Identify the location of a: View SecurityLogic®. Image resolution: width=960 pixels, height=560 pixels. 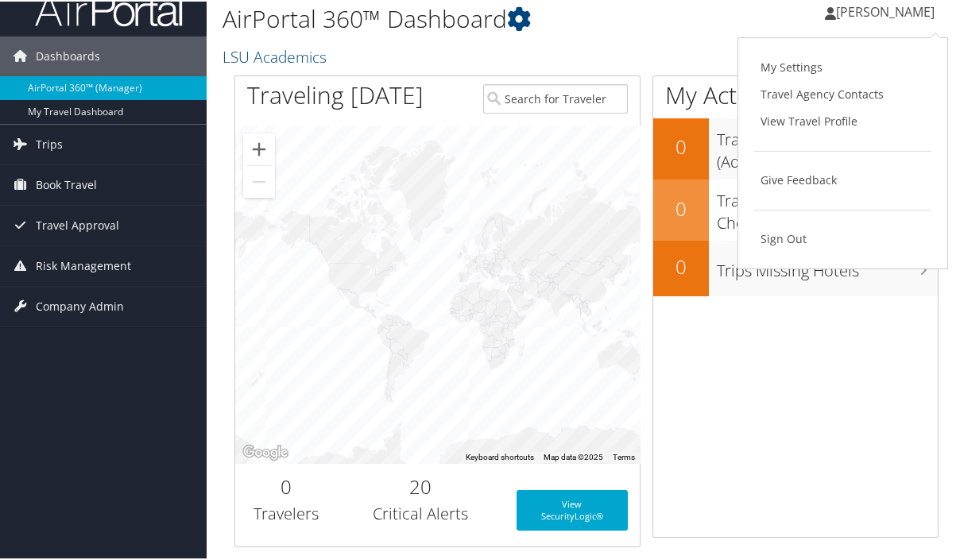
(572, 509).